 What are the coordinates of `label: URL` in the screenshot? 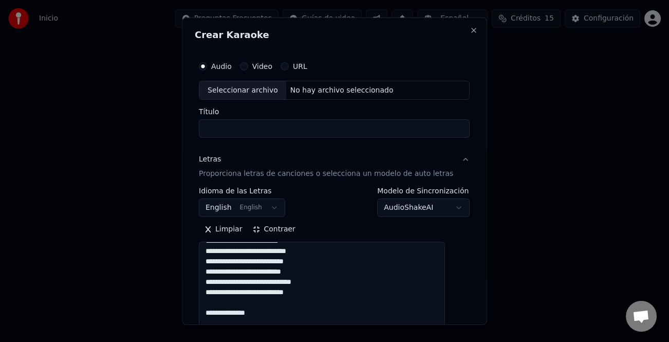 It's located at (300, 66).